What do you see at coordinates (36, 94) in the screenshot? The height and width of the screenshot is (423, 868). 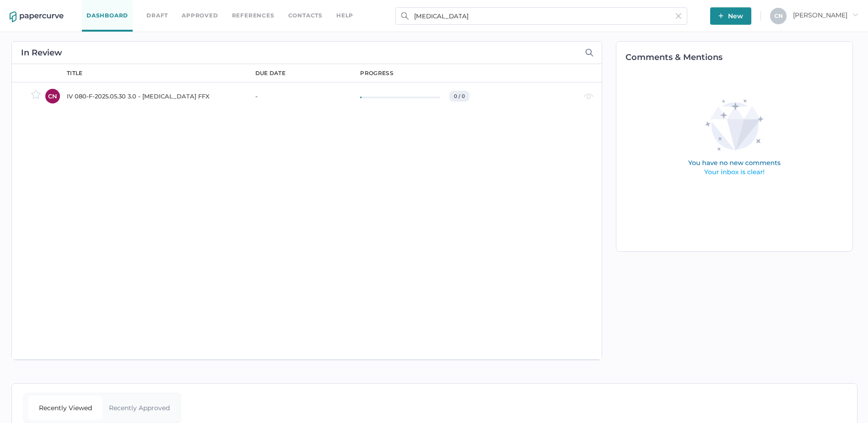 I see `img: star-inactive.70f2008a.svg` at bounding box center [36, 94].